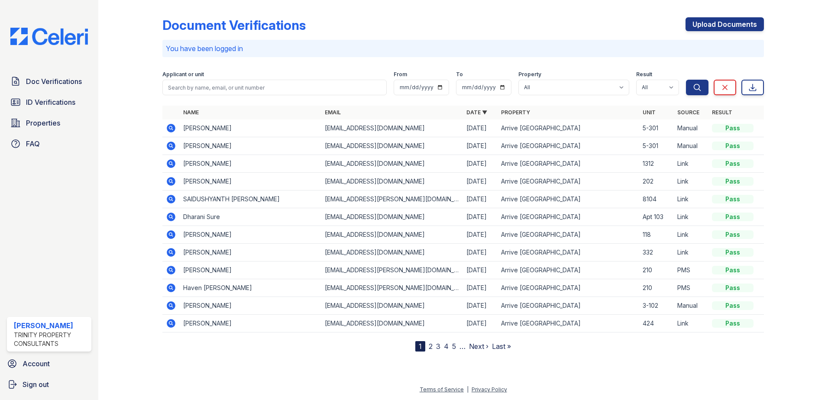  I want to click on a: Next ›, so click(478, 346).